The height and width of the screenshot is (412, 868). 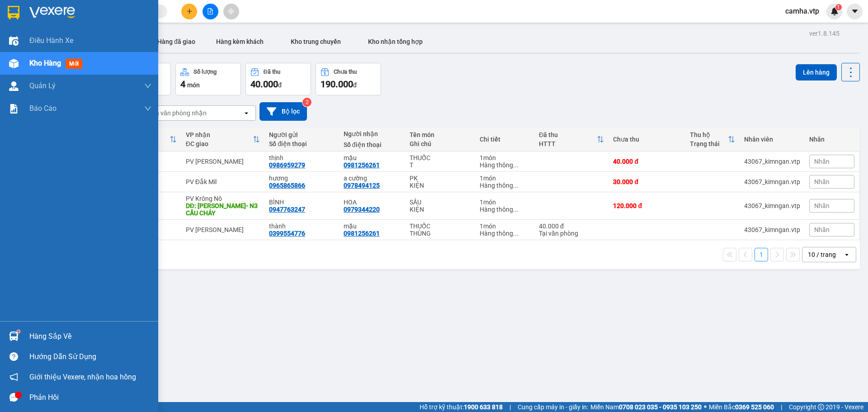 I want to click on span: 40.000, so click(x=265, y=84).